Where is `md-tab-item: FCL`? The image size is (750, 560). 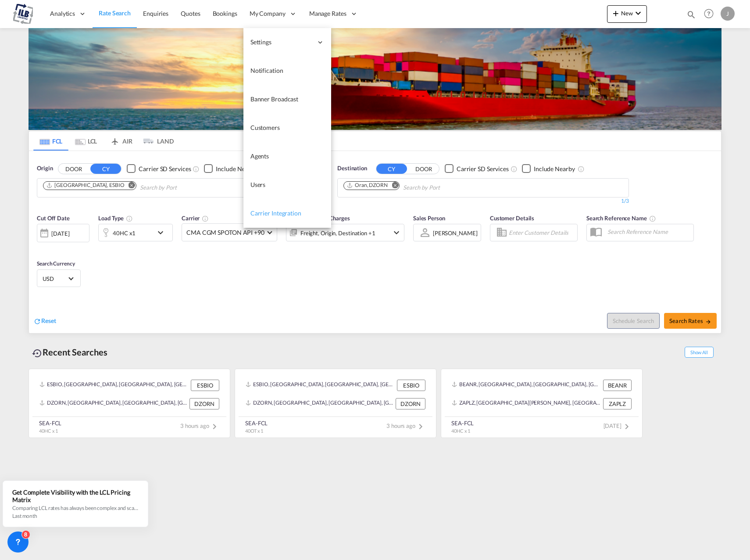 md-tab-item: FCL is located at coordinates (51, 141).